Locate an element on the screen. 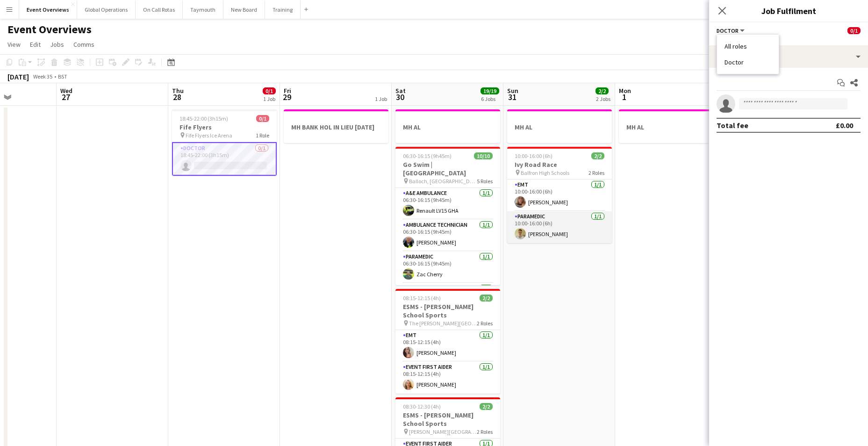 Image resolution: width=868 pixels, height=446 pixels. span: 1 is located at coordinates (624, 96).